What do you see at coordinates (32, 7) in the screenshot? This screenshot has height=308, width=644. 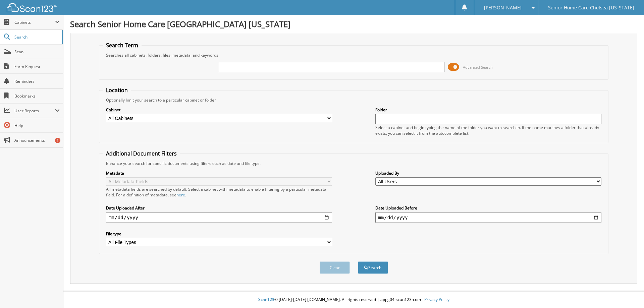 I see `img: scan123-logo-white.svg` at bounding box center [32, 7].